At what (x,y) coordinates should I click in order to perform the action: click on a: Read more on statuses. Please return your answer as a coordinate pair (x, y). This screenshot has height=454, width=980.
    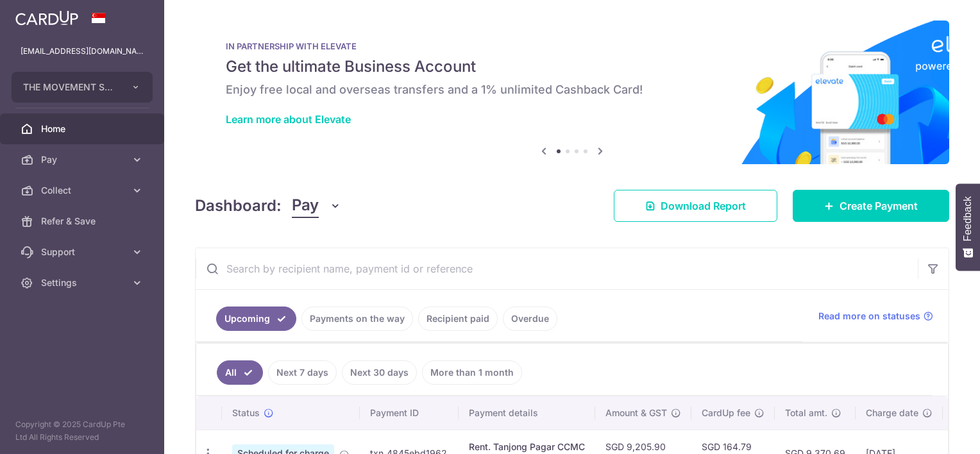
    Looking at the image, I should click on (875, 316).